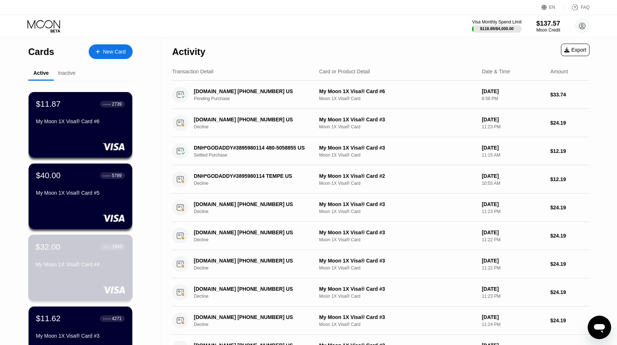 The image size is (617, 345). What do you see at coordinates (585, 7) in the screenshot?
I see `div: FAQ` at bounding box center [585, 7].